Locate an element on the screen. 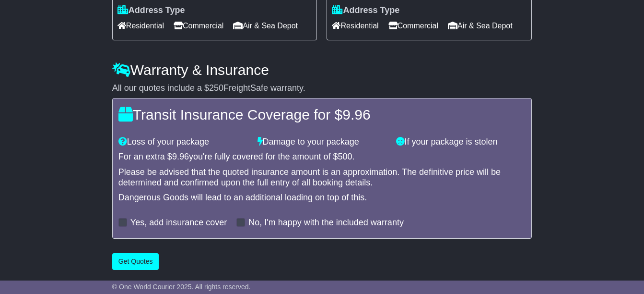 The height and width of the screenshot is (294, 644). h4: Warranty & Insurance is located at coordinates (322, 70).